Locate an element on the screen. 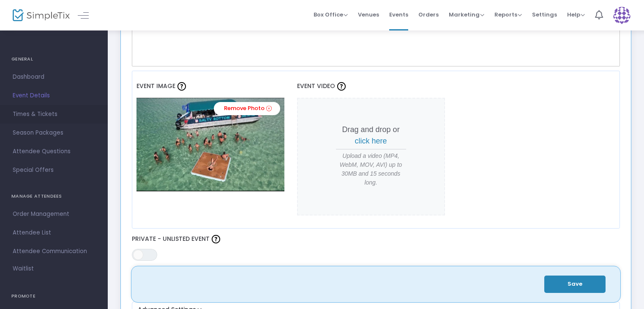 Image resolution: width=644 pixels, height=309 pixels. h4: MANAGE ATTENDEES is located at coordinates (54, 196).